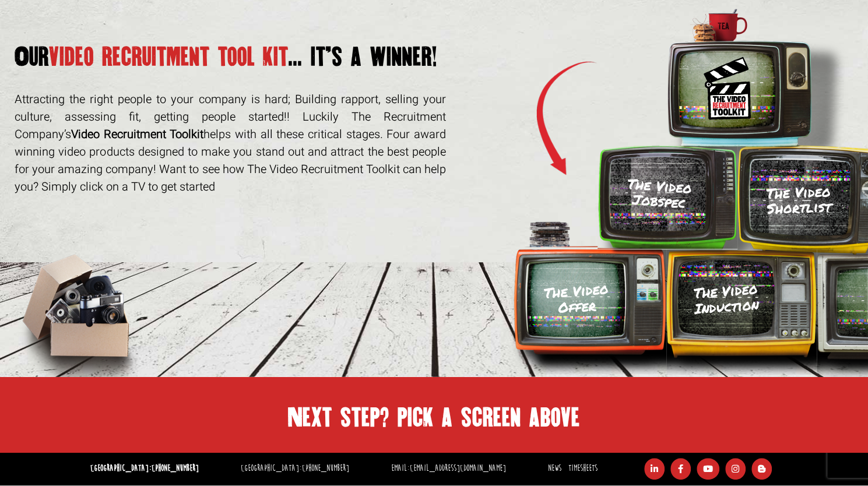 This screenshot has height=486, width=868. I want to click on img: tv-yellow.png, so click(742, 312).